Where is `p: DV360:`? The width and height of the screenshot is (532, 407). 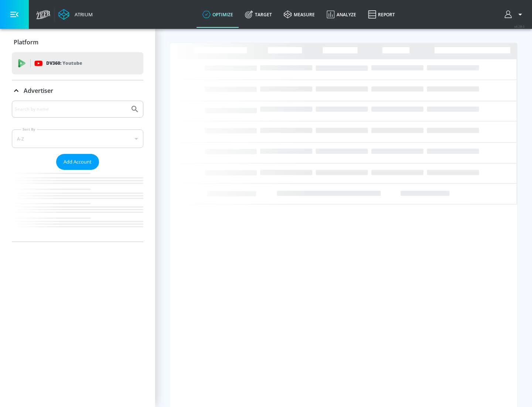 p: DV360: is located at coordinates (64, 63).